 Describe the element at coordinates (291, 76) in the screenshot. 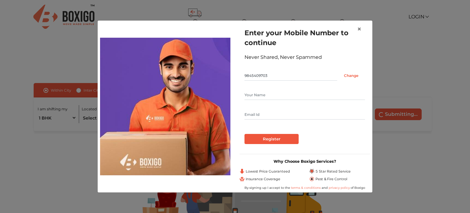

I see `input: Mobile No` at that location.